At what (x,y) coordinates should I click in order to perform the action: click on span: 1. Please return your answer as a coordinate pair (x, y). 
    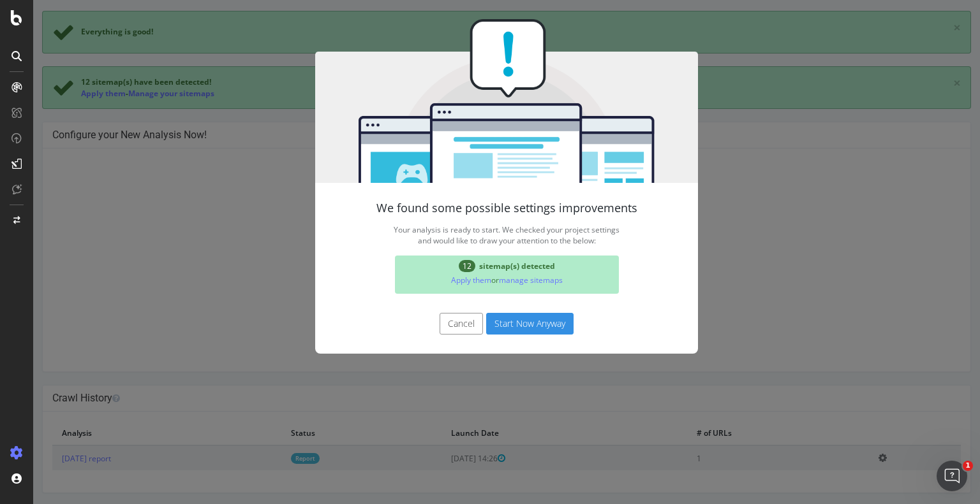
    Looking at the image, I should click on (967, 466).